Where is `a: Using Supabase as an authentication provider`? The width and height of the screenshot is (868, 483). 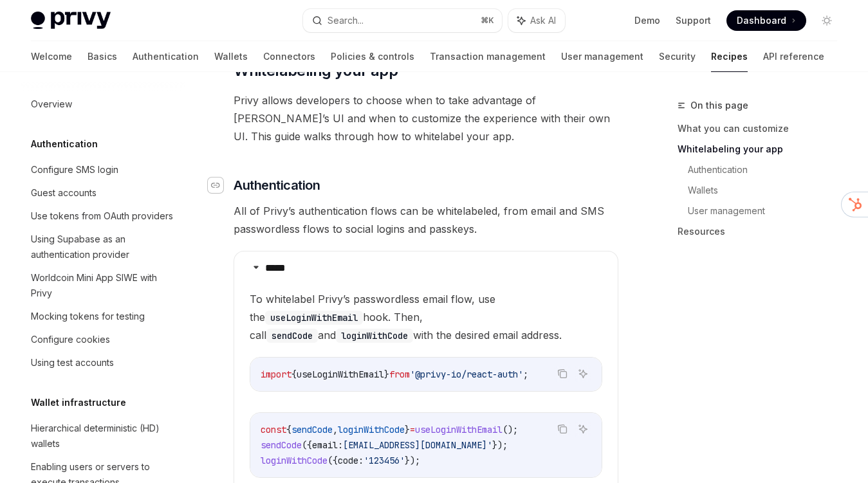 a: Using Supabase as an authentication provider is located at coordinates (103, 247).